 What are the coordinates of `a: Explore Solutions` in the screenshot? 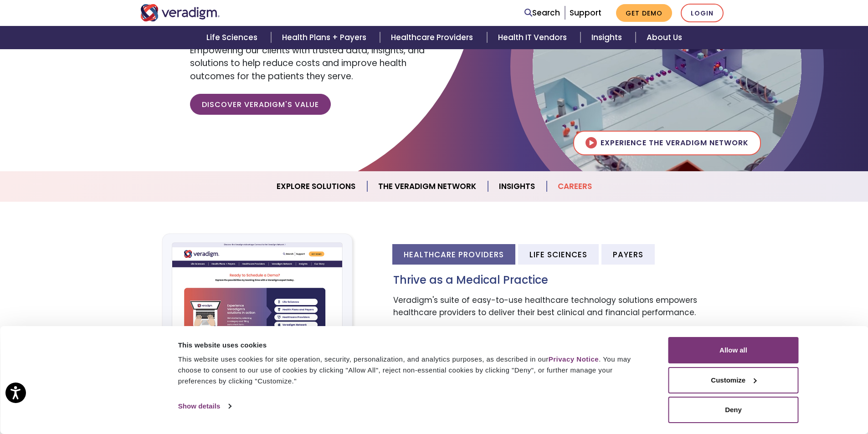 It's located at (316, 186).